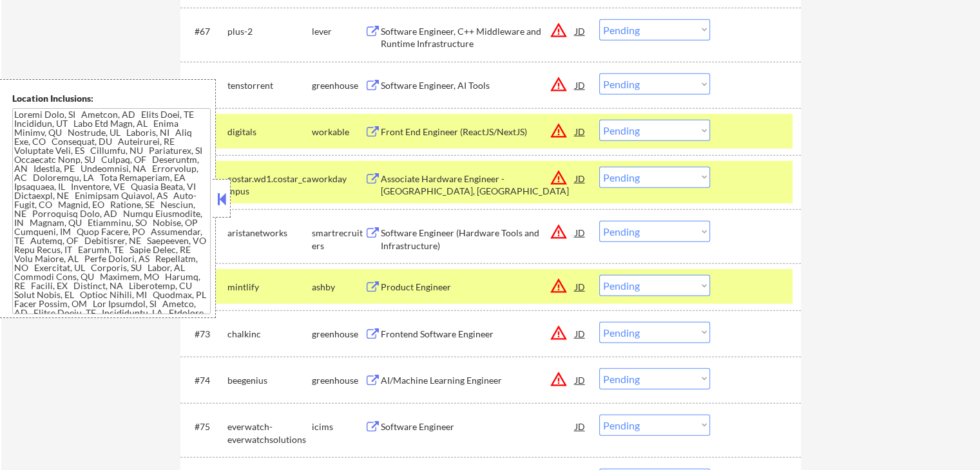 The height and width of the screenshot is (470, 980). Describe the element at coordinates (478, 335) in the screenshot. I see `div: Frontend Software Engineer` at that location.